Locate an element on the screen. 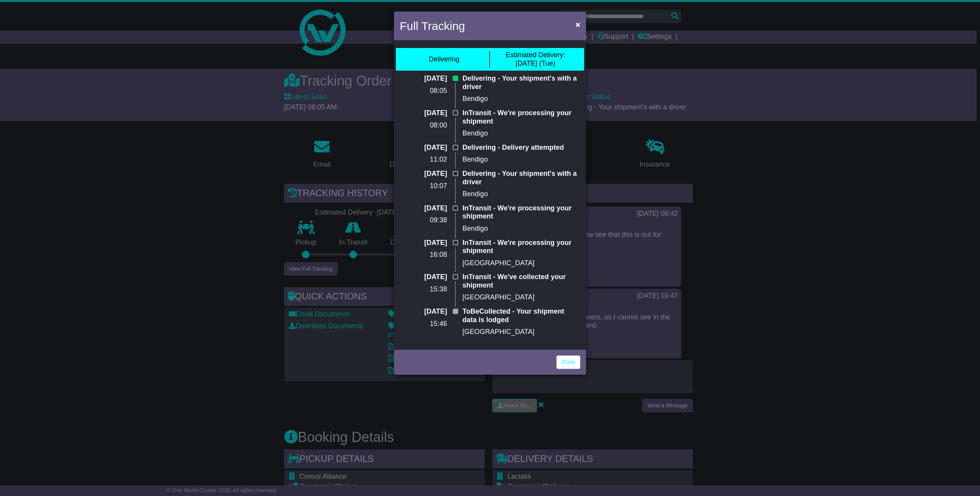  h4: Full Tracking is located at coordinates (432, 25).